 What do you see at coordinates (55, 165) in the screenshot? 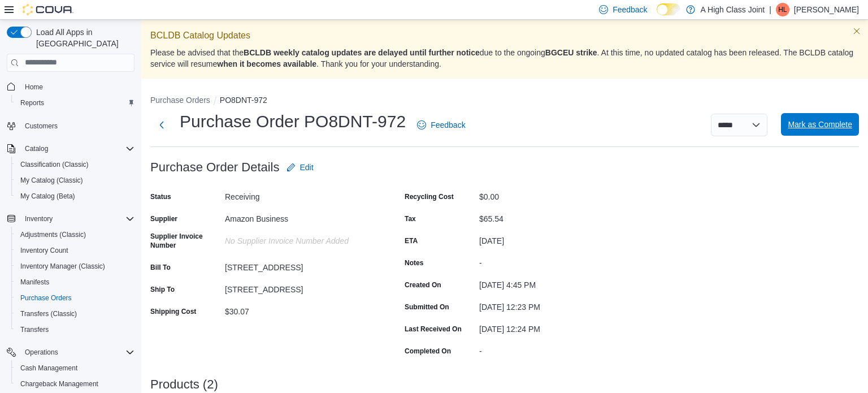
I see `a: Classification (Classic)` at bounding box center [55, 165].